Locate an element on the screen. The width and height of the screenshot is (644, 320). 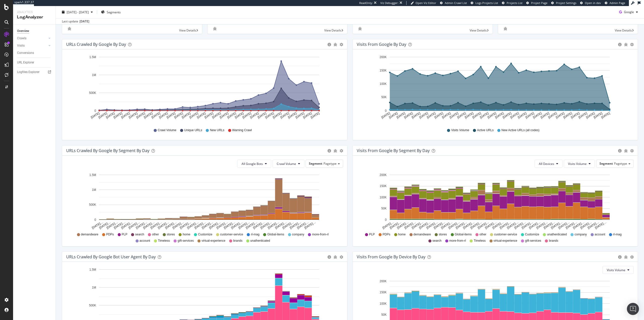
span: All Devices is located at coordinates (546, 164).